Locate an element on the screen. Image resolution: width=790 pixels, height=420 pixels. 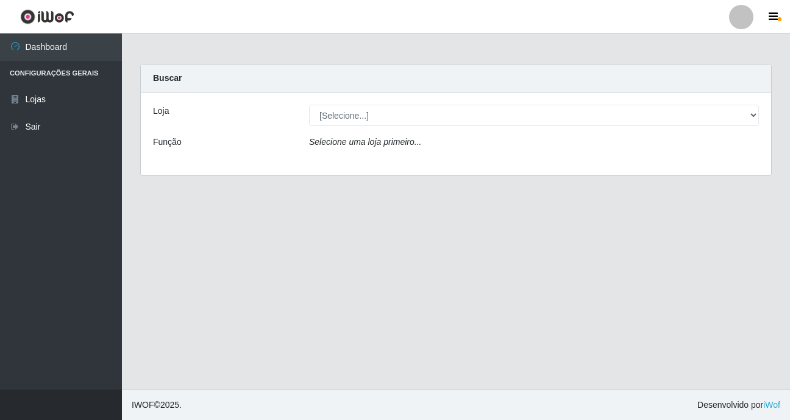
span: Desenvolvido por is located at coordinates (738, 405).